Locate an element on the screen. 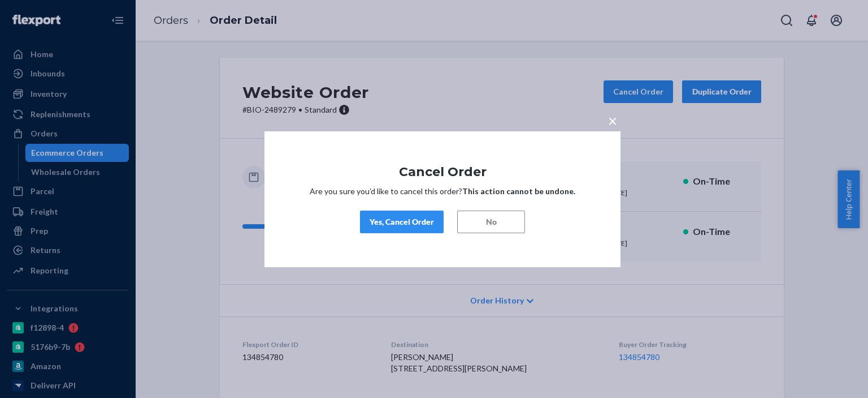 This screenshot has height=398, width=868. button: No is located at coordinates (491, 222).